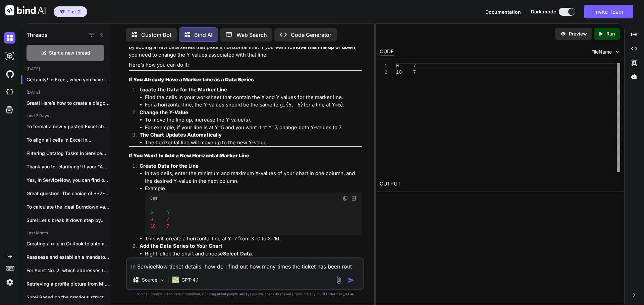  What do you see at coordinates (68, 167) in the screenshot?
I see `p: Thank you for clarifying! If your "Ageing"...` at bounding box center [68, 167].